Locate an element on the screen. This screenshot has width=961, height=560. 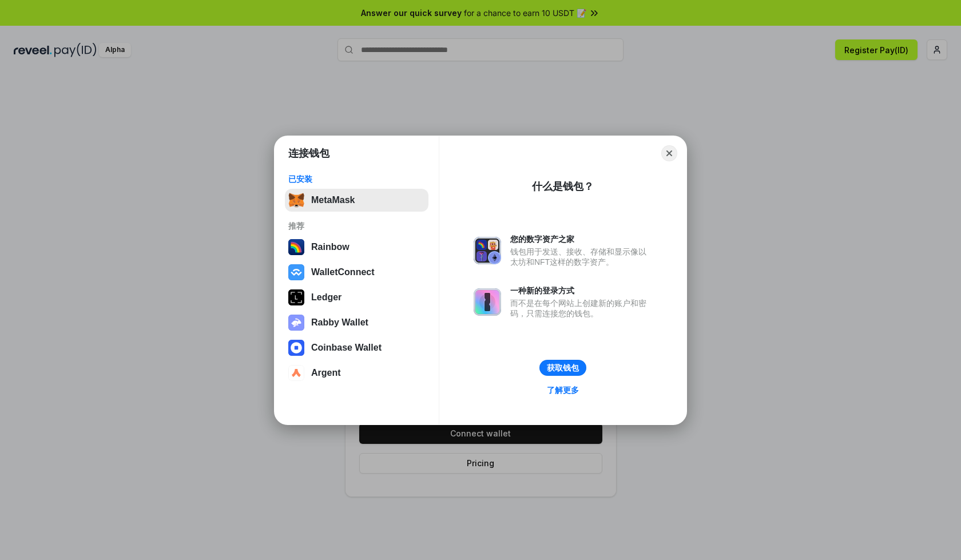
button: 获取钱包 is located at coordinates (563, 368).